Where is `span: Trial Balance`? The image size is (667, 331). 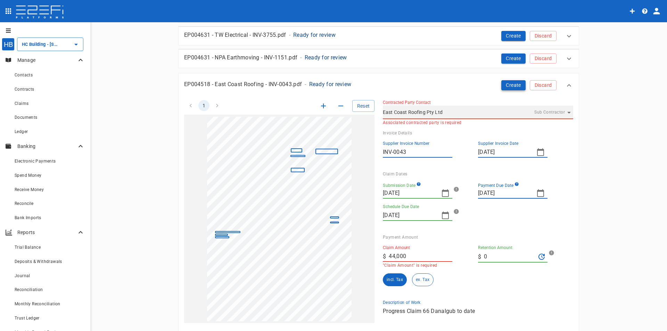
span: Trial Balance is located at coordinates (27, 247).